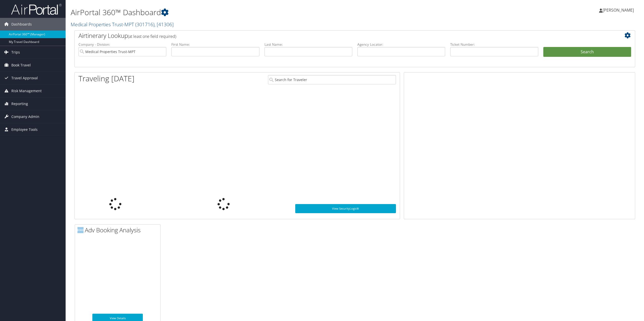  Describe the element at coordinates (19, 104) in the screenshot. I see `span: Reporting` at that location.